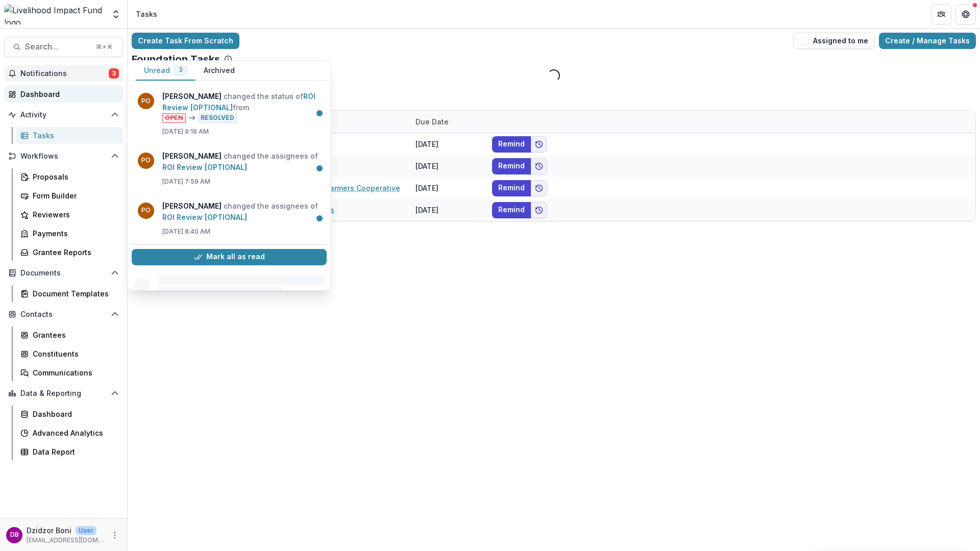 The width and height of the screenshot is (980, 551). Describe the element at coordinates (69, 214) in the screenshot. I see `a: Reviewers` at that location.